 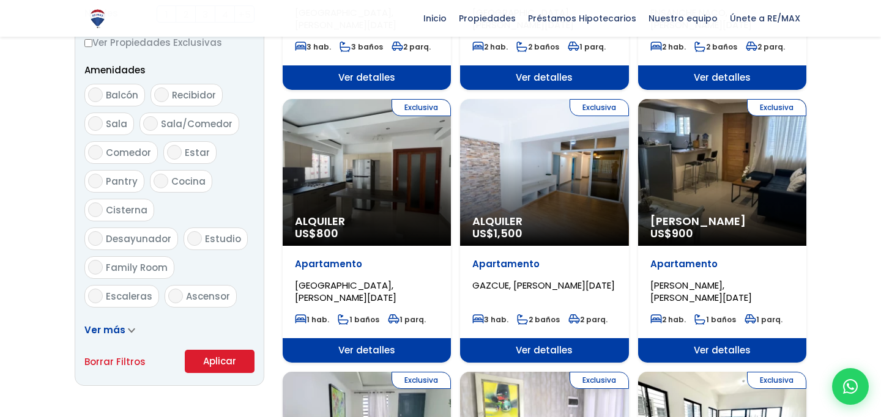 What do you see at coordinates (195, 239) in the screenshot?
I see `input: Estudio` at bounding box center [195, 239].